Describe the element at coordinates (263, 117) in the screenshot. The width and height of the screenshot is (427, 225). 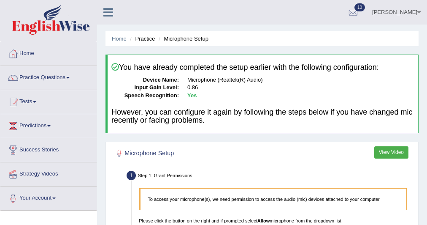
I see `h4: However, you can configure it again by following the steps below if you have changed mic recently...` at that location.